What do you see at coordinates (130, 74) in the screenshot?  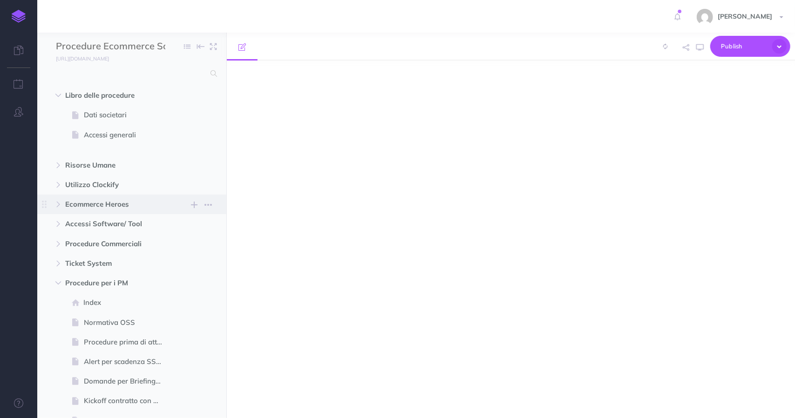 I see `input: Search` at bounding box center [130, 74].